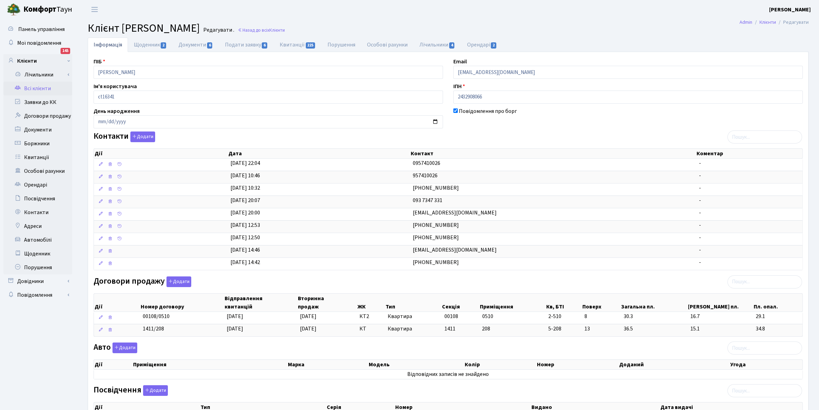  Describe the element at coordinates (500, 364) in the screenshot. I see `th: Колір` at that location.